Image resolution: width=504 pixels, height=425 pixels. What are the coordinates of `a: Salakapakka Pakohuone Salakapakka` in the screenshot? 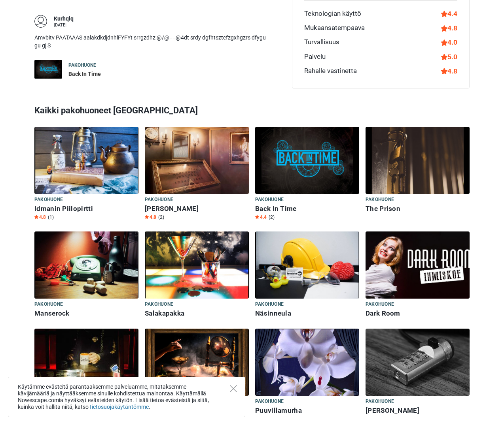 It's located at (196, 275).